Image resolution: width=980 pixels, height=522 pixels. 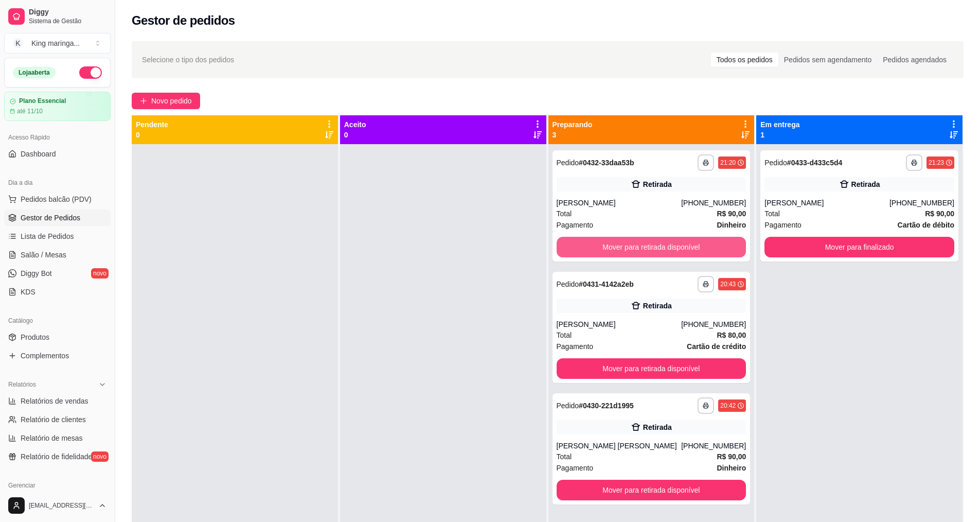 What do you see at coordinates (915, 60) in the screenshot?
I see `div: Pedidos agendados` at bounding box center [915, 60].